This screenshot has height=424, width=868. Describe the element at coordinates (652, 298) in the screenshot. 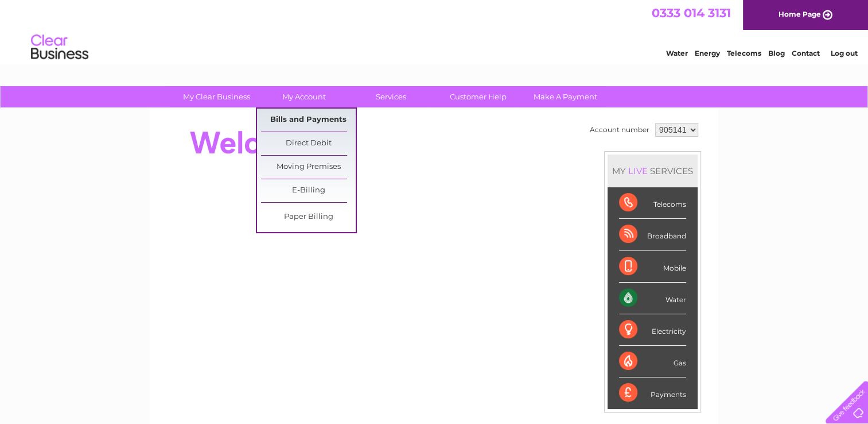

I see `div: Water` at that location.